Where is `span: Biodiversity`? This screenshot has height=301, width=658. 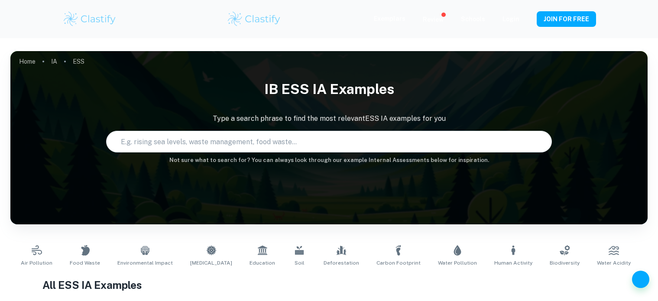 span: Biodiversity is located at coordinates (565, 263).